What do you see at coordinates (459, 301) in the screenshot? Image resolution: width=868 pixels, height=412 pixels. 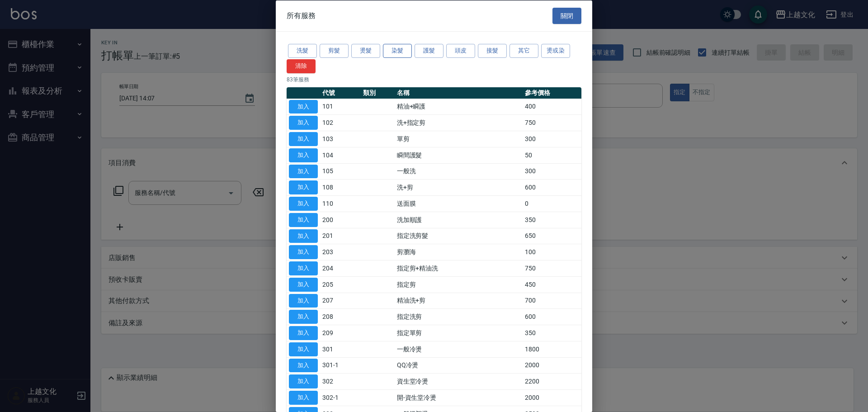 I see `td: 精油洗+剪` at bounding box center [459, 301].